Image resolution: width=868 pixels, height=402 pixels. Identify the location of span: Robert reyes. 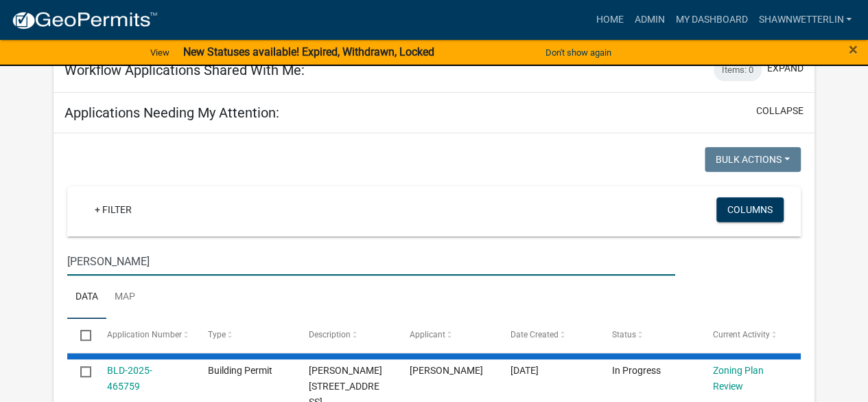
(446, 370).